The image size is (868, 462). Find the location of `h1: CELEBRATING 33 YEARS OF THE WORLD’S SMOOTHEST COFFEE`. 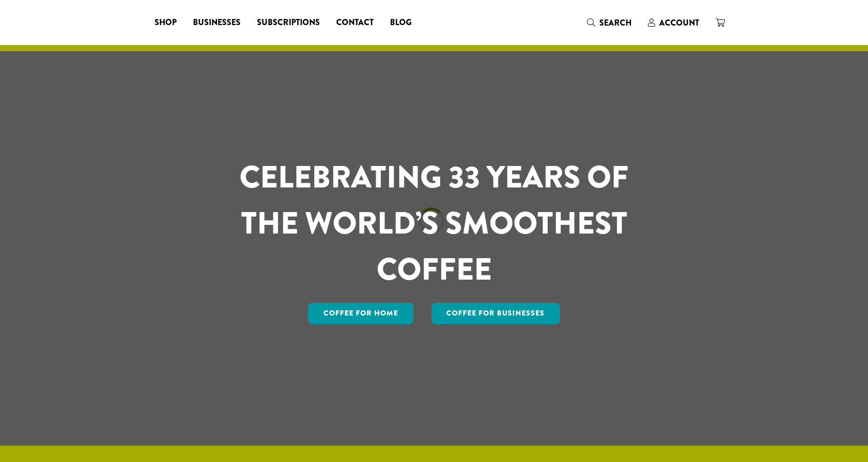

h1: CELEBRATING 33 YEARS OF THE WORLD’S SMOOTHEST COFFEE is located at coordinates (434, 224).